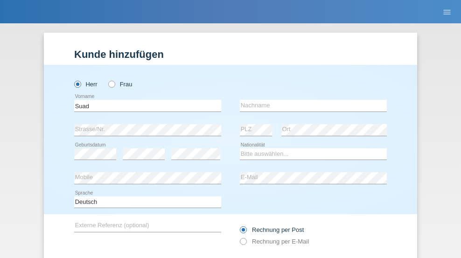 The height and width of the screenshot is (258, 461). What do you see at coordinates (243, 232) in the screenshot?
I see `input: Rechnung per Post` at bounding box center [243, 232].